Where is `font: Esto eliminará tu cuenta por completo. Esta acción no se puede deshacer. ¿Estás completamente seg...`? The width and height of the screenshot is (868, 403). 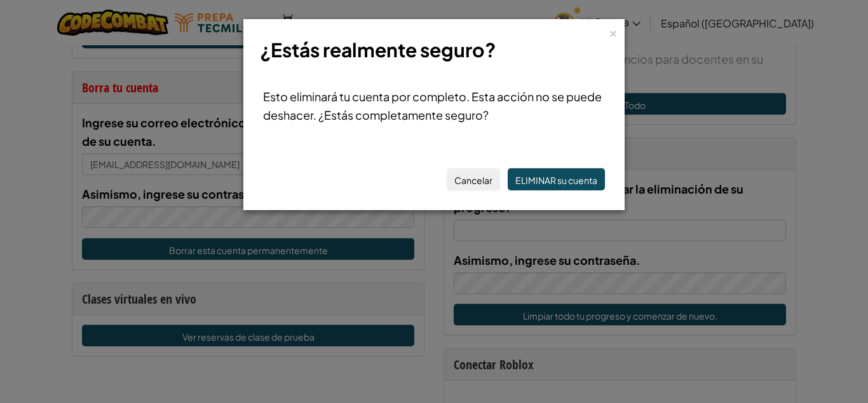
font: Esto eliminará tu cuenta por completo. Esta acción no se puede deshacer. ¿Estás completamente seg... is located at coordinates (432, 105).